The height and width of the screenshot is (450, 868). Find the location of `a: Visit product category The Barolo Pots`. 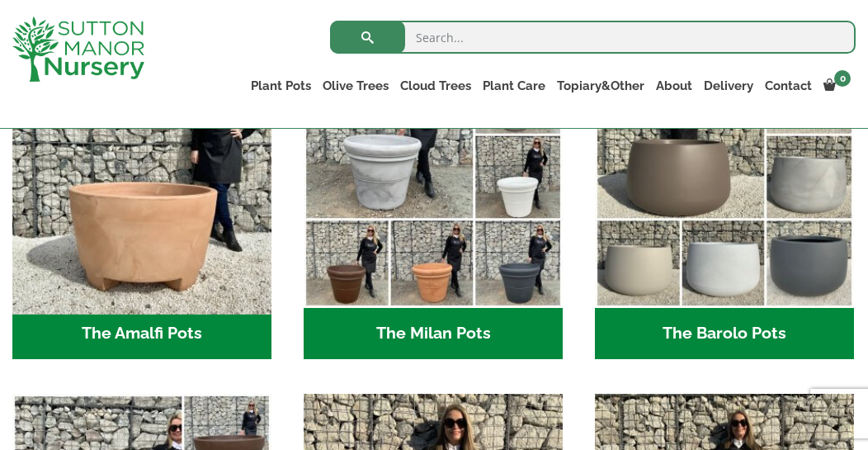

a: Visit product category The Barolo Pots is located at coordinates (725, 204).